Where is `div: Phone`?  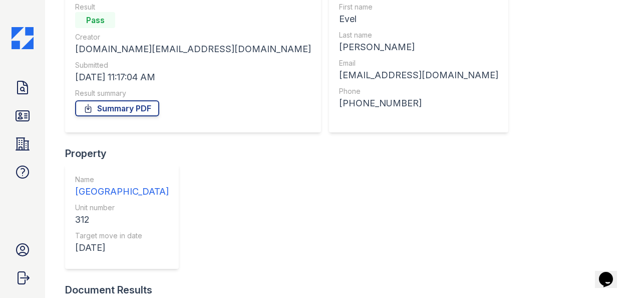
div: Phone is located at coordinates (419, 91).